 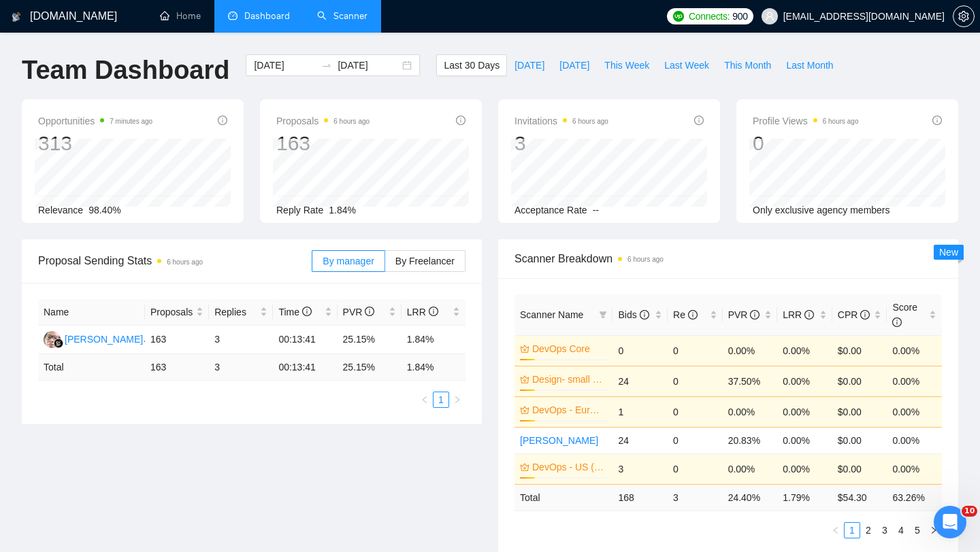 I want to click on td: 3, so click(x=241, y=367).